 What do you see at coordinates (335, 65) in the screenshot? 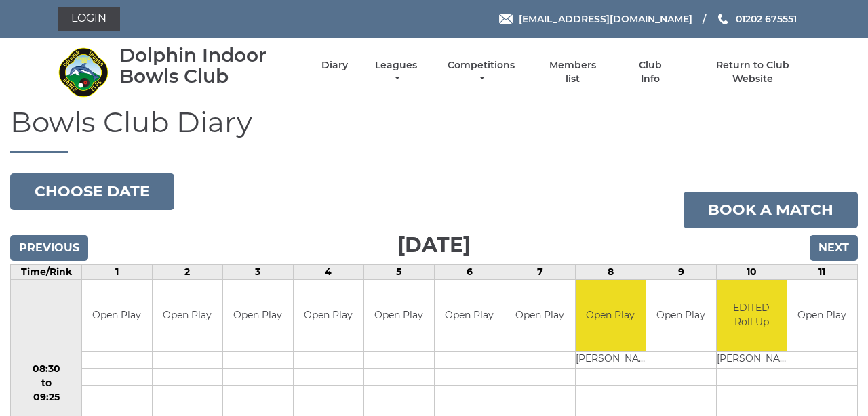
I see `a: Diary` at bounding box center [335, 65].